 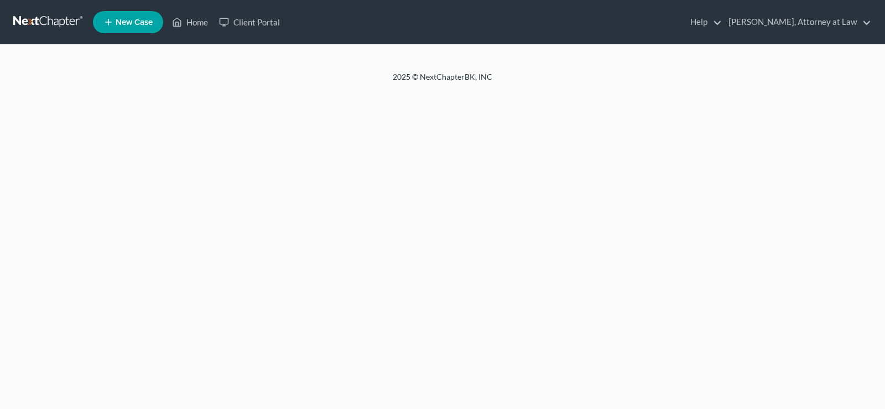 What do you see at coordinates (190, 22) in the screenshot?
I see `a: Home` at bounding box center [190, 22].